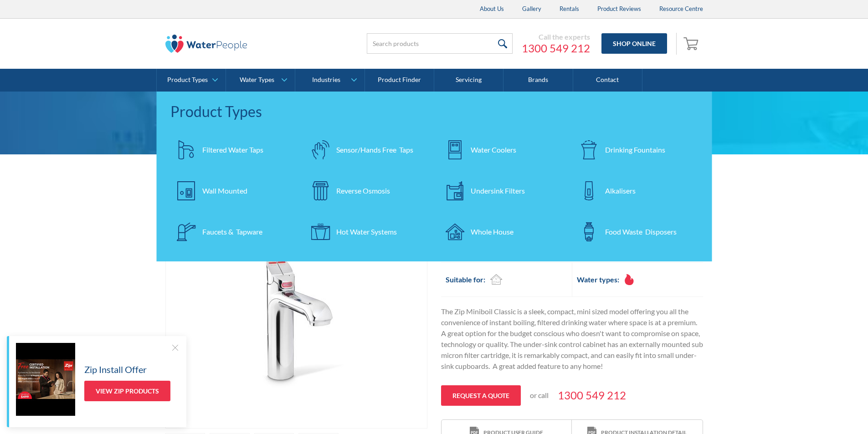  I want to click on a: Contact, so click(608, 80).